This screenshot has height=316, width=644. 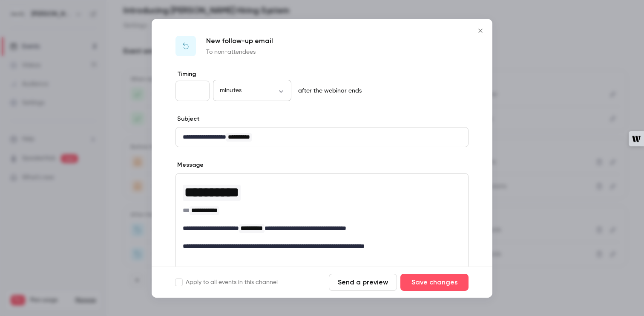 What do you see at coordinates (363, 282) in the screenshot?
I see `button: Send a preview` at bounding box center [363, 282].